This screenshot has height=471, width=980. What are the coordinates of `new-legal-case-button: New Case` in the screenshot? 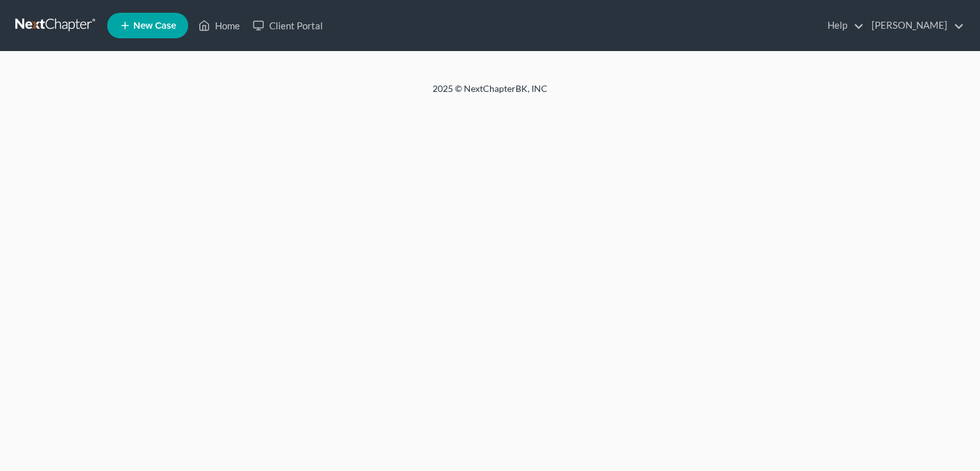 It's located at (147, 26).